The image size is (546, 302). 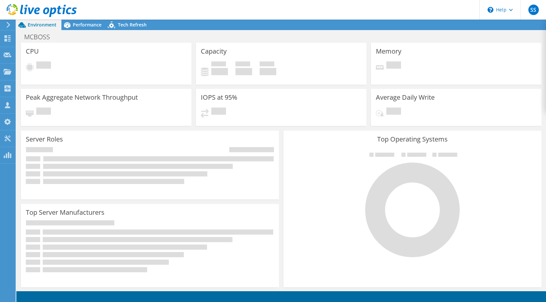 What do you see at coordinates (491, 10) in the screenshot?
I see `svg: \n` at bounding box center [491, 10].